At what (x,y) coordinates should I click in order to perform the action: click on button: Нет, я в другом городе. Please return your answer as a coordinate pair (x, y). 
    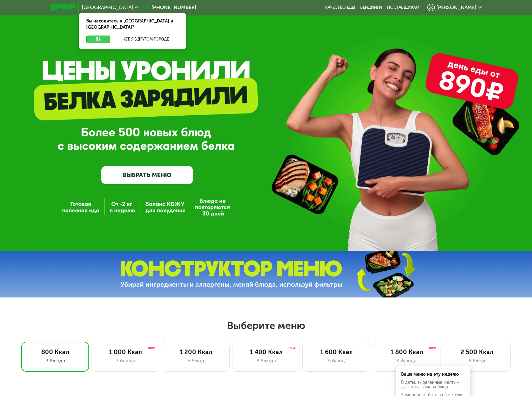
    Looking at the image, I should click on (146, 39).